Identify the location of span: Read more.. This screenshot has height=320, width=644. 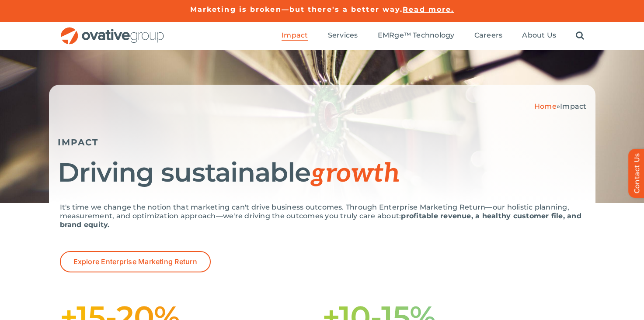
(428, 9).